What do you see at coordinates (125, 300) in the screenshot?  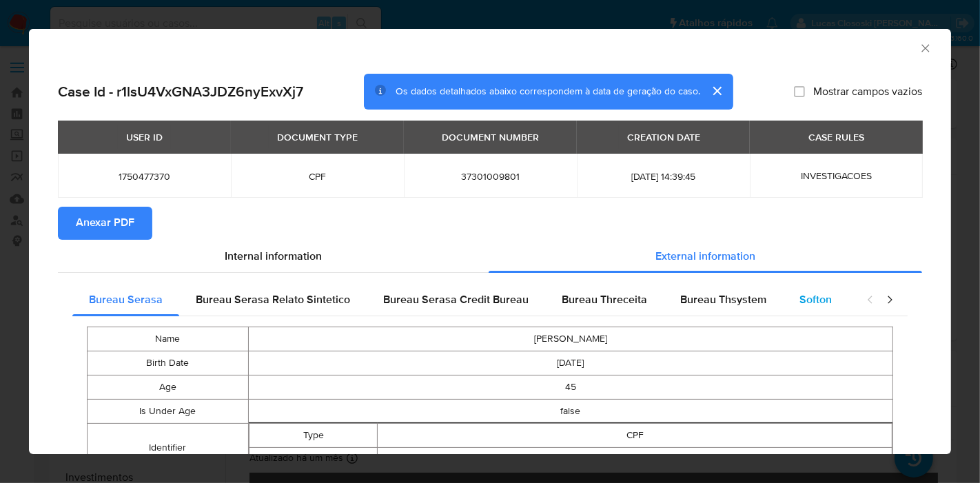 I see `span: Bureau Serasa` at bounding box center [125, 300].